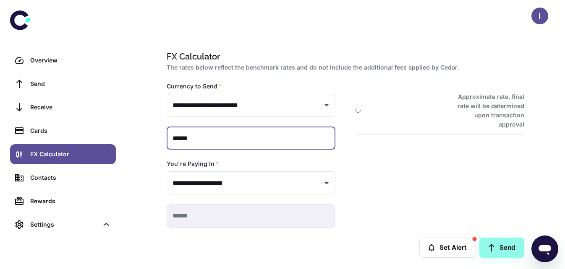 The width and height of the screenshot is (565, 269). I want to click on div: Overview, so click(70, 60).